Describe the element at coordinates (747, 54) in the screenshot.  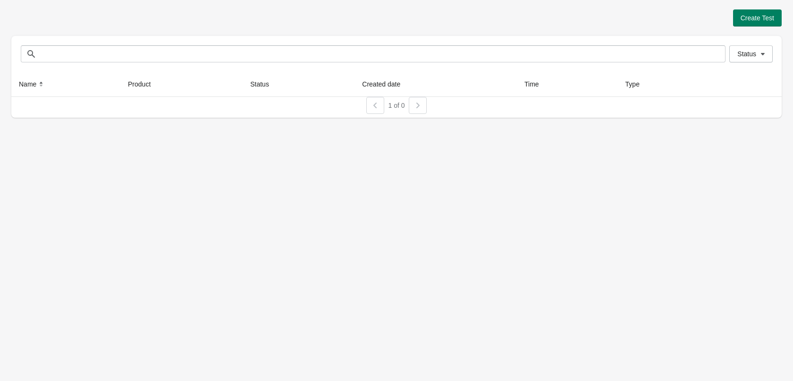
I see `span: Status` at that location.